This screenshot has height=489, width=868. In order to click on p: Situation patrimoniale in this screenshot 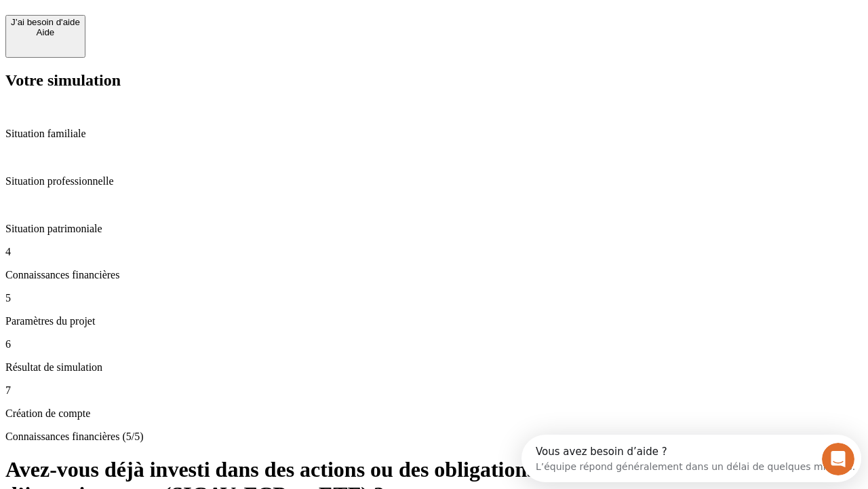, I will do `click(434, 229)`.